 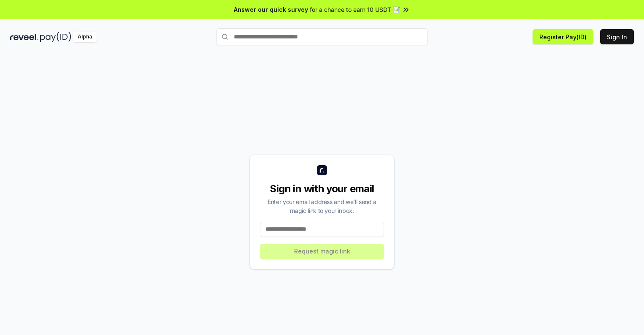 I want to click on img: pay_id, so click(x=56, y=37).